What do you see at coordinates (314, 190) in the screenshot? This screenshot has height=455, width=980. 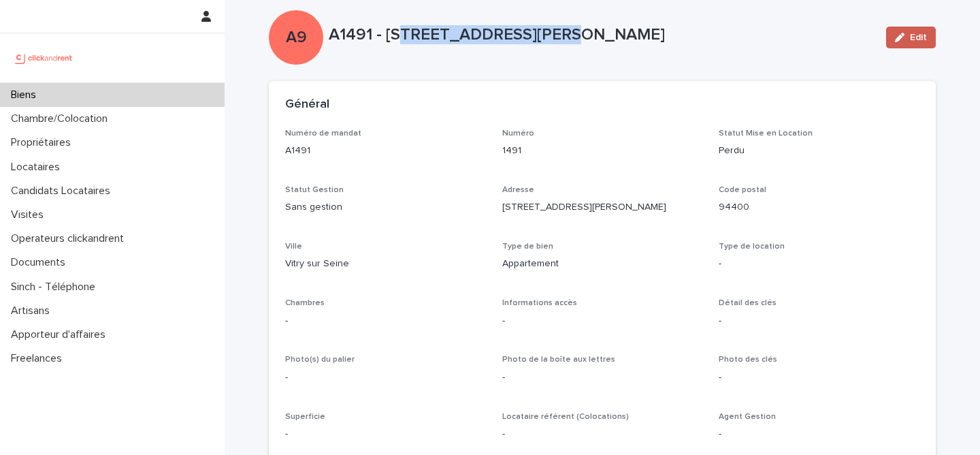 I see `span: Statut Gestion` at bounding box center [314, 190].